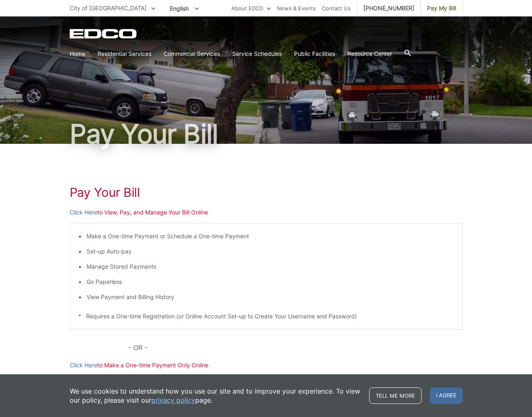 Image resolution: width=532 pixels, height=417 pixels. I want to click on span: Pay My Bill, so click(442, 9).